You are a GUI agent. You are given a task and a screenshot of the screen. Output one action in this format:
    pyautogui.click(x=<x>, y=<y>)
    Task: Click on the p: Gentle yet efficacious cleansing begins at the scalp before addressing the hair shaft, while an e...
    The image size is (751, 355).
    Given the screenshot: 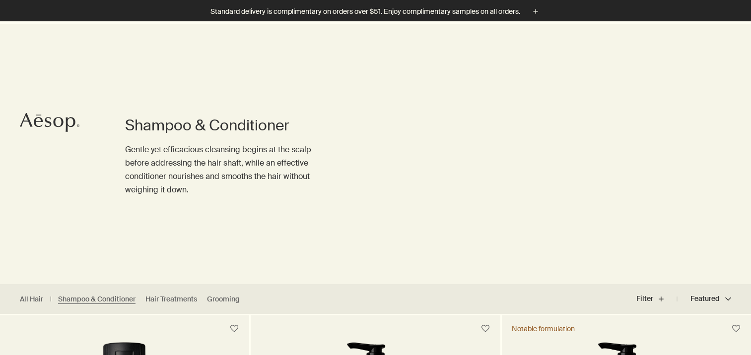 What is the action you would take?
    pyautogui.click(x=230, y=170)
    